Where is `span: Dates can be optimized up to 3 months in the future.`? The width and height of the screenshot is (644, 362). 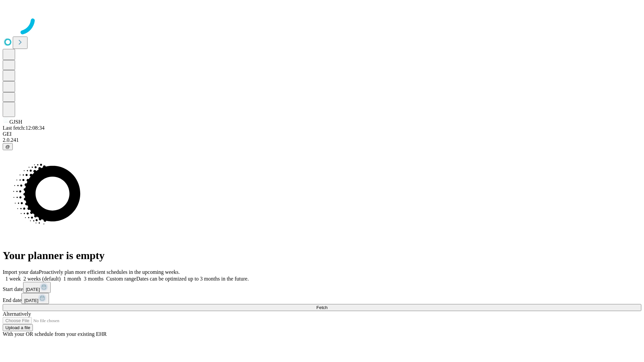 span: Dates can be optimized up to 3 months in the future. is located at coordinates (192, 278).